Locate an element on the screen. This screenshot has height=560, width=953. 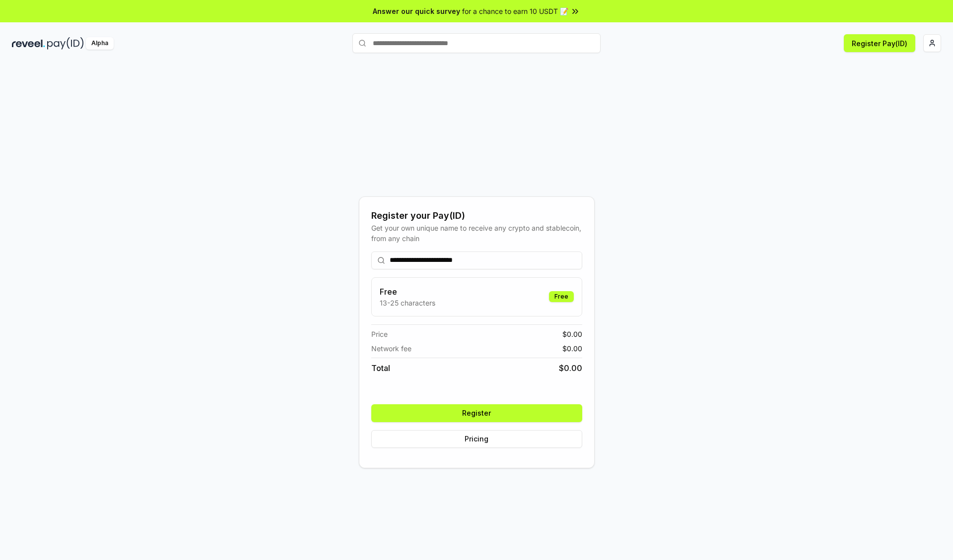
button: Pricing is located at coordinates (477, 439).